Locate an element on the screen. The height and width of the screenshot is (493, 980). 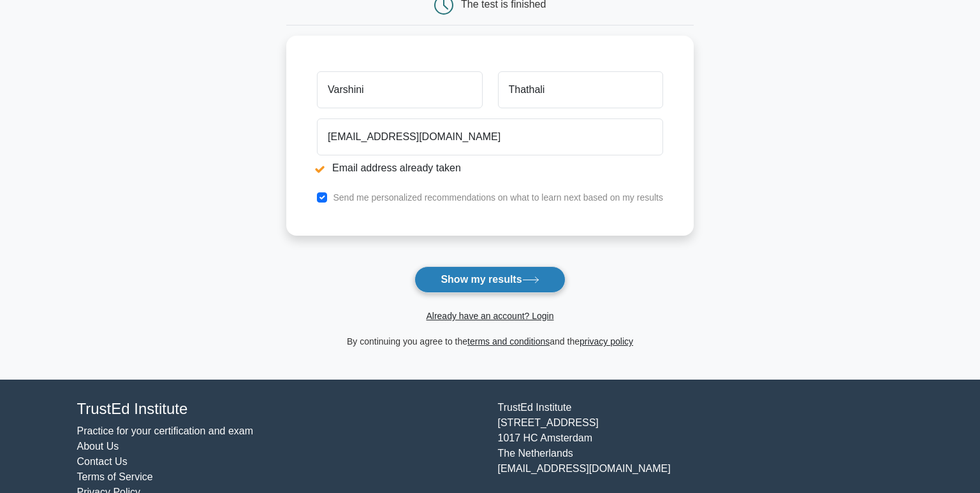
a: Terms of Service is located at coordinates (114, 477).